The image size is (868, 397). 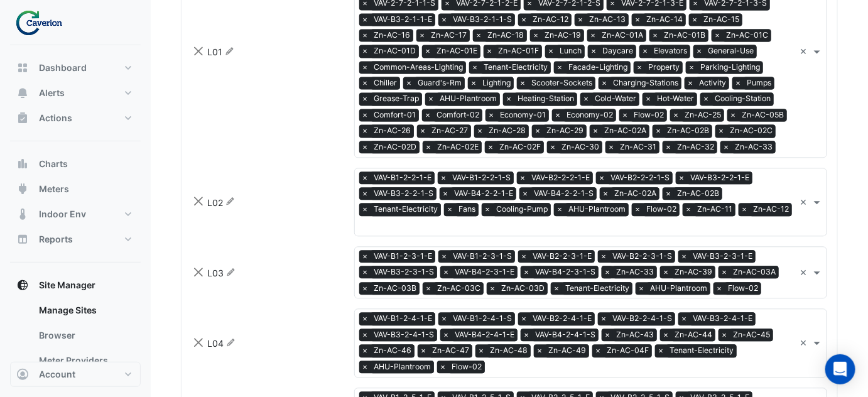 I want to click on span: Zn-AC-30, so click(x=581, y=147).